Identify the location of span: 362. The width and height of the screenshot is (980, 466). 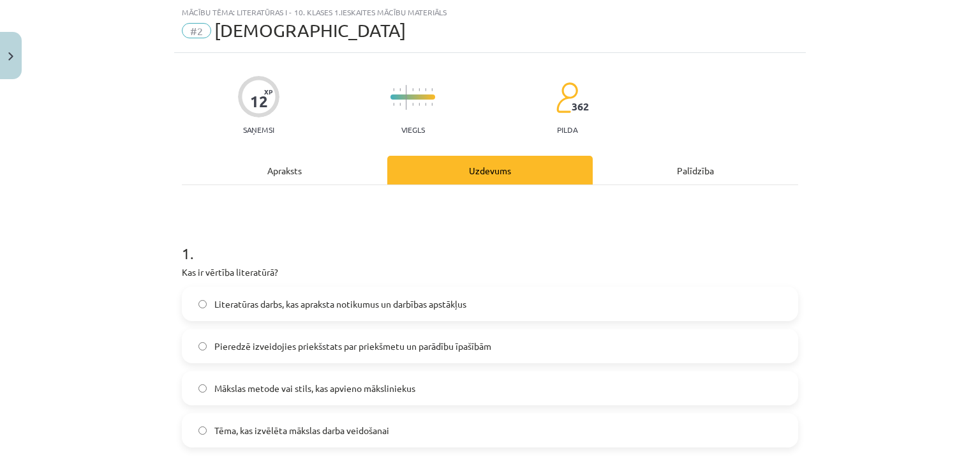
(580, 107).